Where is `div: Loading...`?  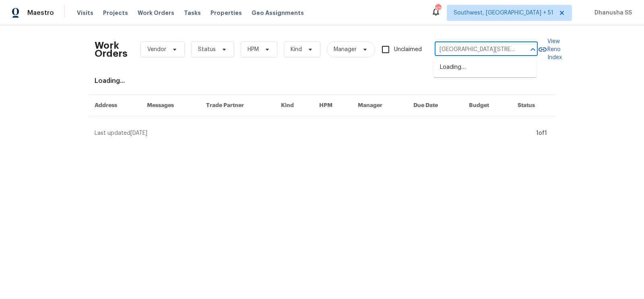
div: Loading... is located at coordinates (322, 81).